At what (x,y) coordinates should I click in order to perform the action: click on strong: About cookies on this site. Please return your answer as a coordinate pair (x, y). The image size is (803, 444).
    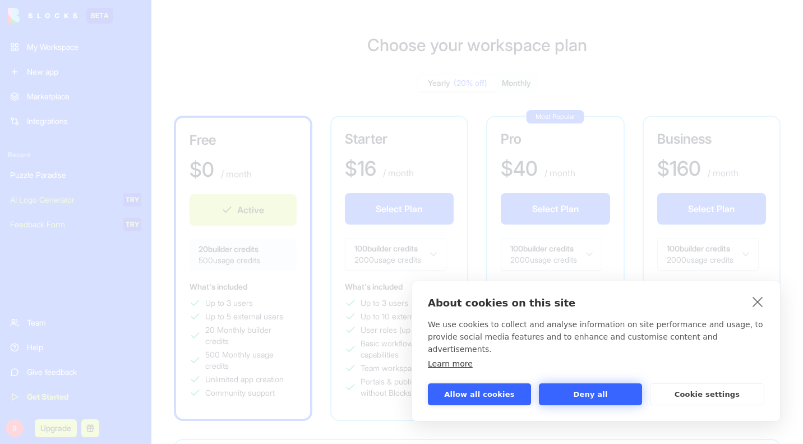
    Looking at the image, I should click on (501, 302).